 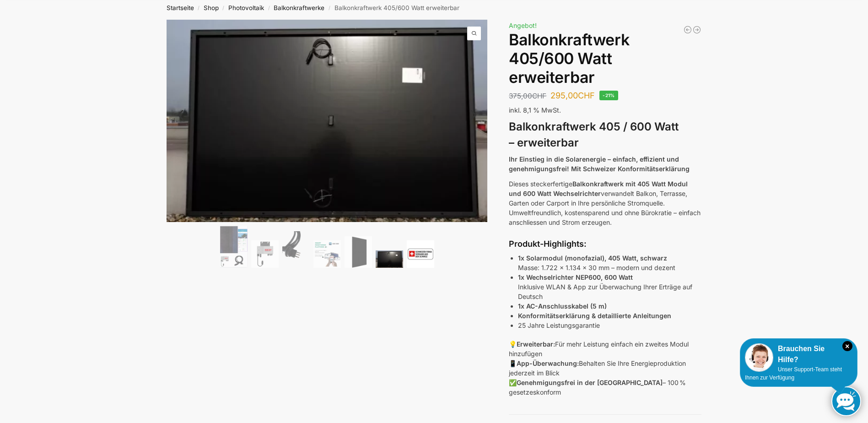 What do you see at coordinates (605, 59) in the screenshot?
I see `h1: Balkonkraftwerk 405/600 Watt erweiterbar` at bounding box center [605, 59].